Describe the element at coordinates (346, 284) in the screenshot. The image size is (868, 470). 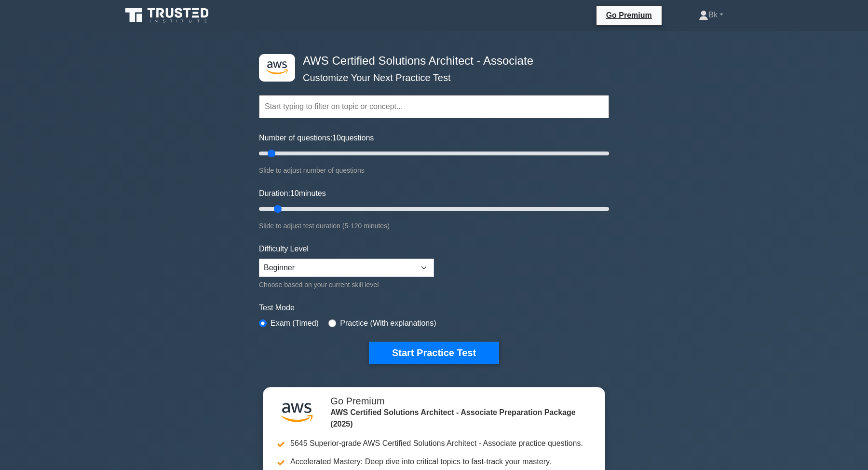
I see `div: Choose based on your current skill level` at that location.